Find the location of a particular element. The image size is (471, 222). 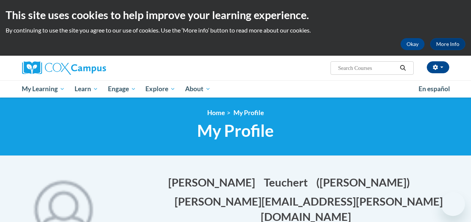

a: About is located at coordinates (198, 89).